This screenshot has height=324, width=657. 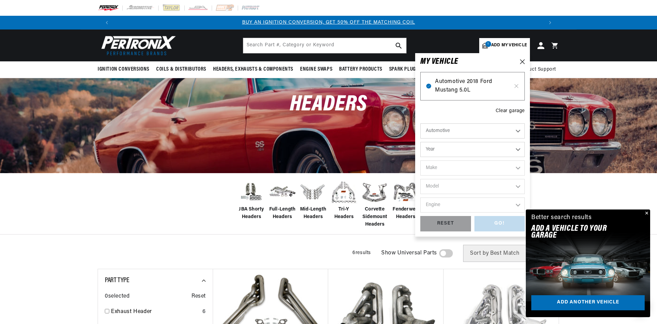 I want to click on span: Automotive 2018 Ford Mustang 5.0L, so click(x=473, y=86).